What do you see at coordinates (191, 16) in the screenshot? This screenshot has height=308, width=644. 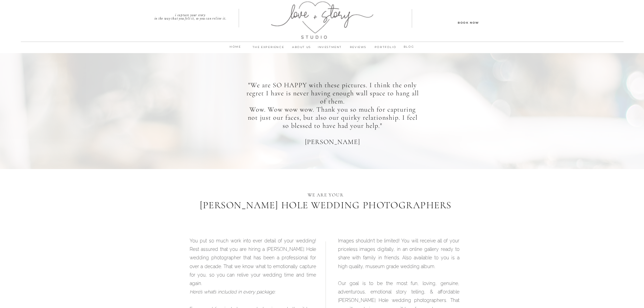 I see `p: I capture your story in the way that you felt it, so you can relive it.` at bounding box center [191, 16].